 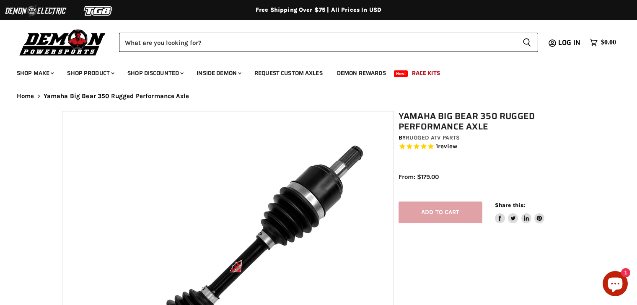 I want to click on form: Product, so click(x=329, y=42).